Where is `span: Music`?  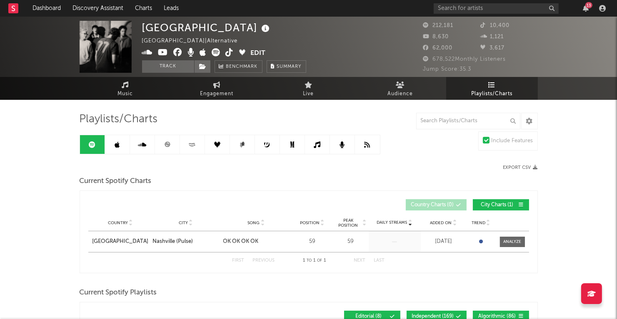
span: Music is located at coordinates (125, 94).